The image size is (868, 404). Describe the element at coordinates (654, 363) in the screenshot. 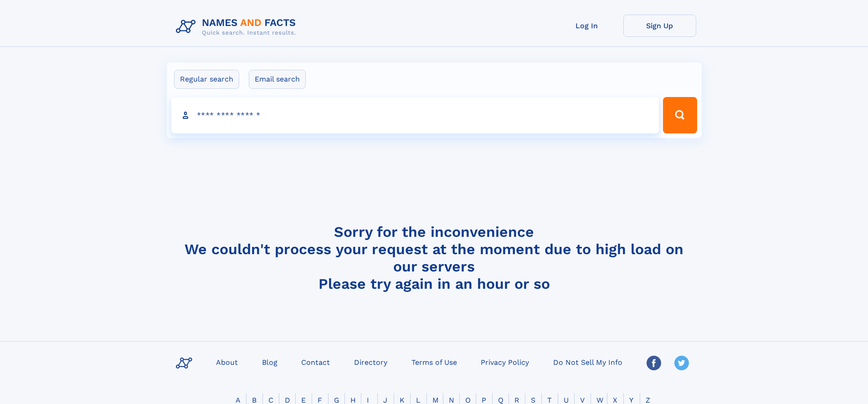

I see `img: Facebook` at that location.